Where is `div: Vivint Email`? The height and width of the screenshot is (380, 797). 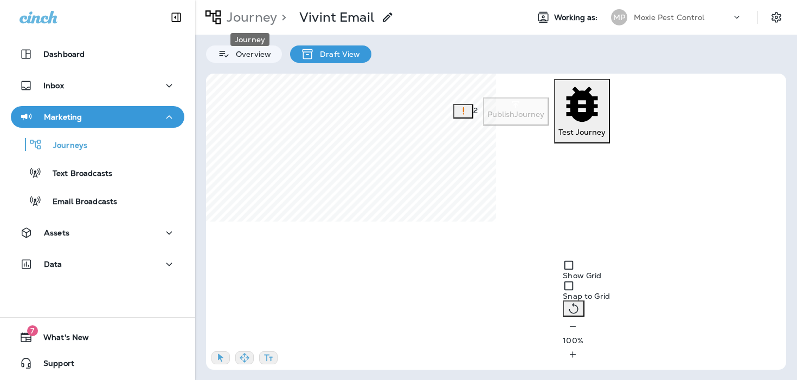 div: Vivint Email is located at coordinates (336, 17).